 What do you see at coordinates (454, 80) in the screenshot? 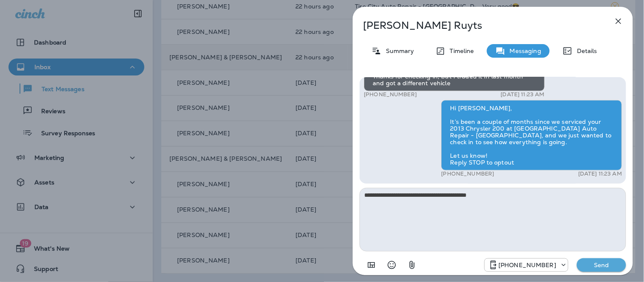
I see `div: Thanks for checking in, but I traded it in last month and got a different vehicle` at bounding box center [454, 80].